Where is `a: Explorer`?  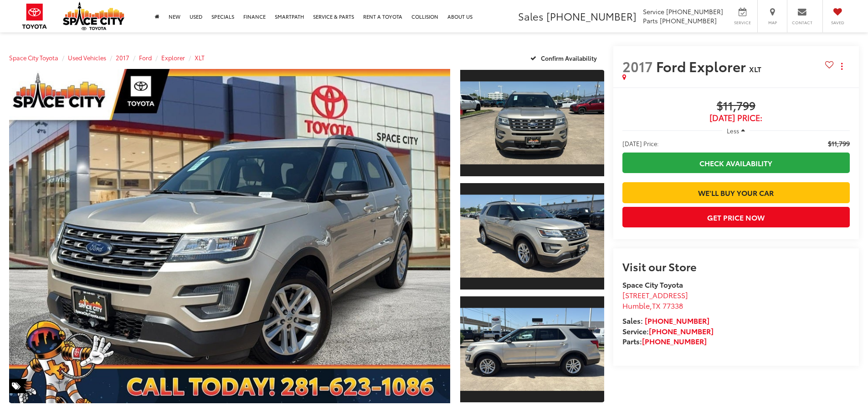
a: Explorer is located at coordinates (173, 58).